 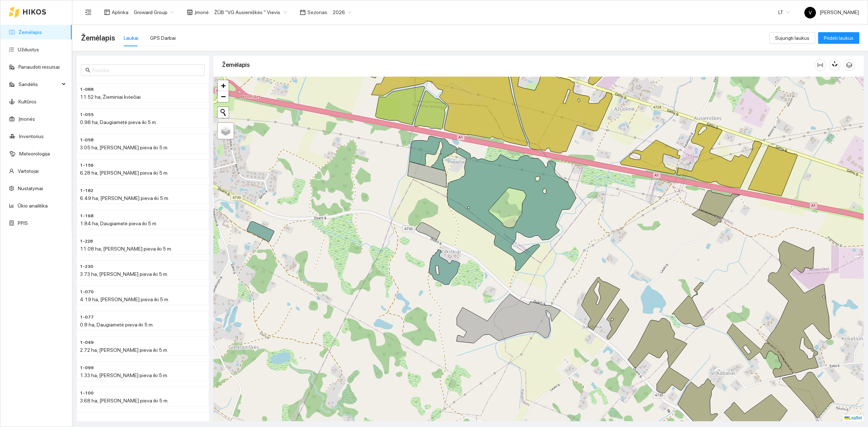 I want to click on span: 1-088, so click(x=87, y=89).